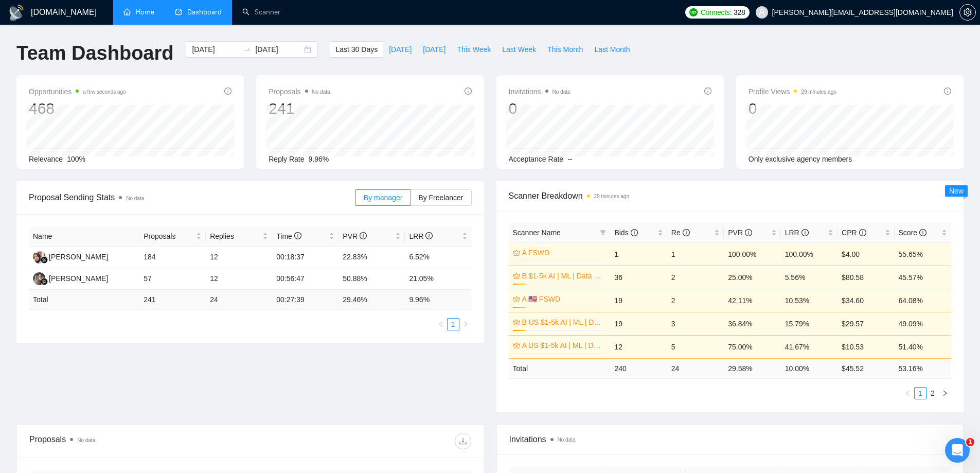  Describe the element at coordinates (923, 368) in the screenshot. I see `td: 53.16 %` at that location.